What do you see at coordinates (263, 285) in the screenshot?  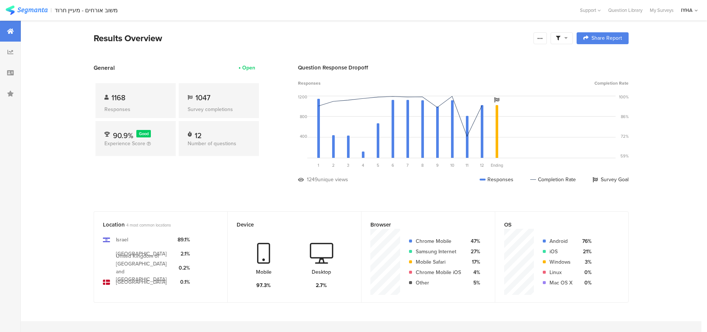 I see `div: 97.3%` at bounding box center [263, 285].